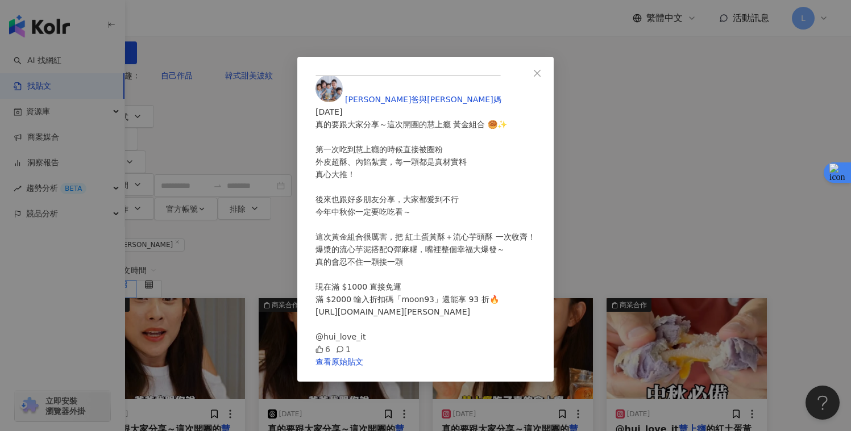 The width and height of the screenshot is (851, 431). I want to click on div: 6, so click(323, 350).